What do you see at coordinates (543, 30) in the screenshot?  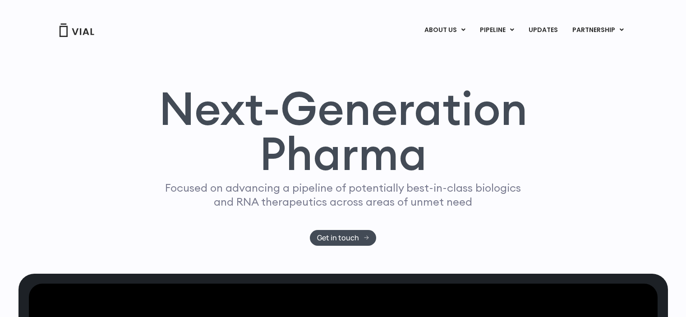 I see `a: UPDATES` at bounding box center [543, 30].